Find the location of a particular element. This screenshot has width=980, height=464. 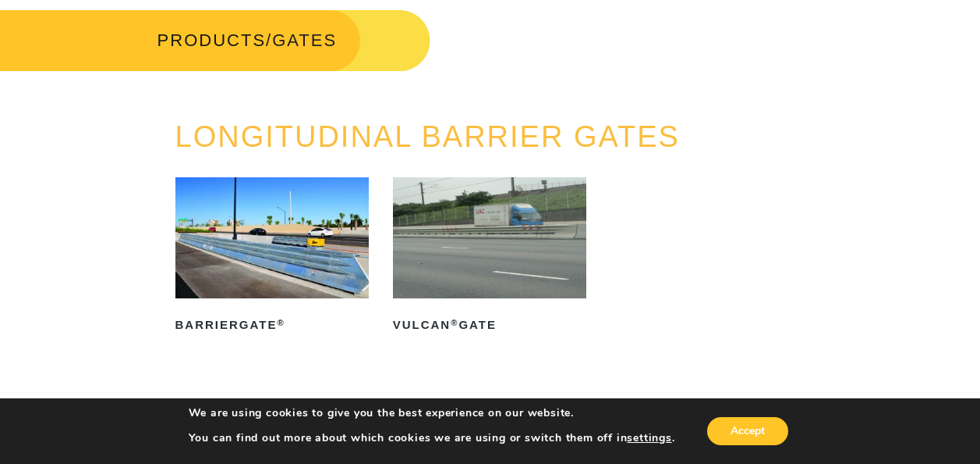

a: Vulcan®Gate is located at coordinates (490, 256).